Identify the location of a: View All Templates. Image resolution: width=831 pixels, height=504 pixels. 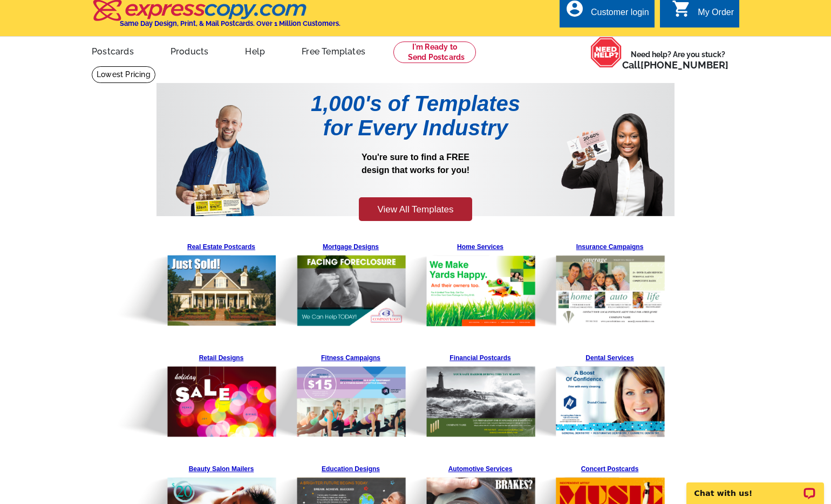
(415, 210).